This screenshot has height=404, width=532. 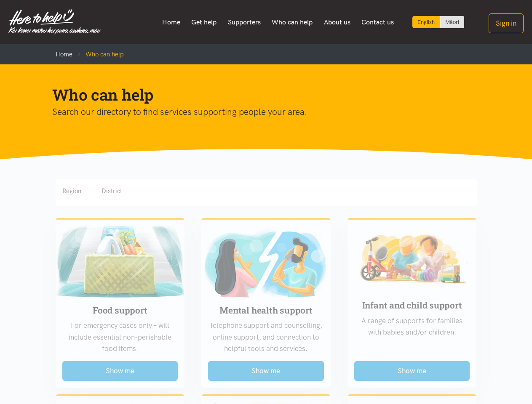 I want to click on a: Who can help, so click(x=292, y=22).